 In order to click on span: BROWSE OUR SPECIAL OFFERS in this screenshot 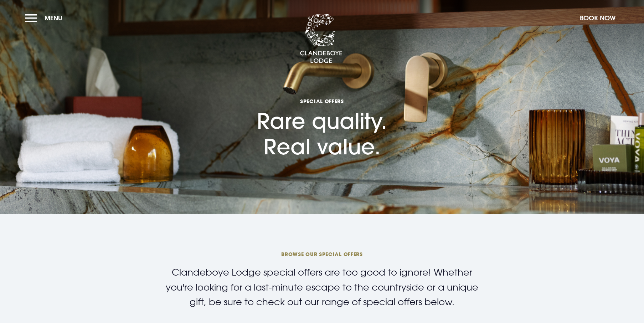, I will do `click(322, 253)`.